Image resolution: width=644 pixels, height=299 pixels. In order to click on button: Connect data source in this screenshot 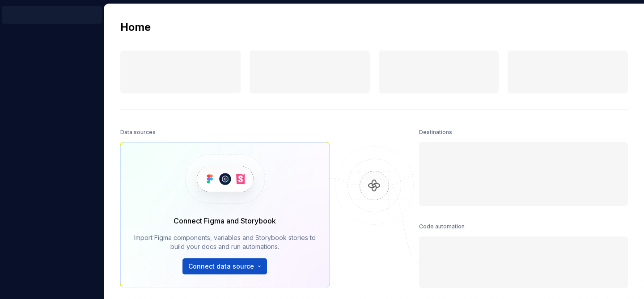, I will do `click(225, 266)`.